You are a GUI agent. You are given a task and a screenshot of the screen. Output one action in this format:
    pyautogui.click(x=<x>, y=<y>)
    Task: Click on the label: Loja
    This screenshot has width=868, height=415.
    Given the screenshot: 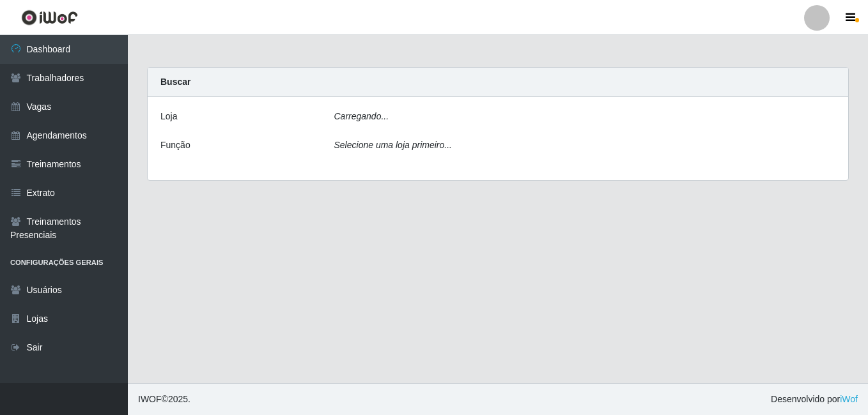 What is the action you would take?
    pyautogui.click(x=169, y=117)
    